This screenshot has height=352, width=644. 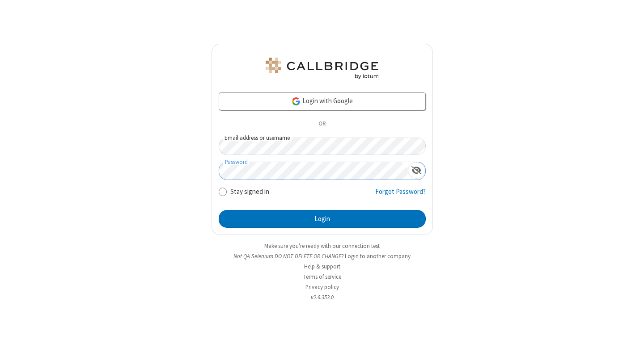 What do you see at coordinates (322, 246) in the screenshot?
I see `a: Make sure you're ready with our connection test` at bounding box center [322, 246].